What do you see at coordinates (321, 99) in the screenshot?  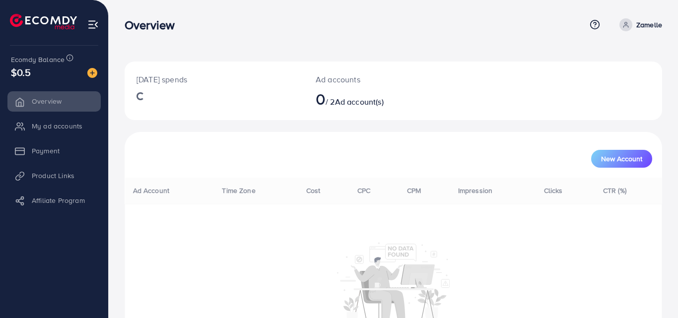 I see `span: 0` at bounding box center [321, 99].